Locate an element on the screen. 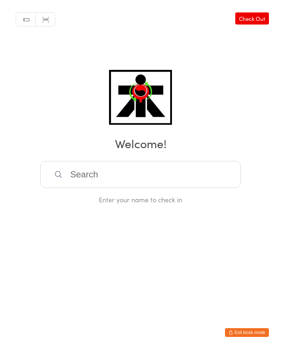  button: Exit kiosk mode is located at coordinates (247, 333).